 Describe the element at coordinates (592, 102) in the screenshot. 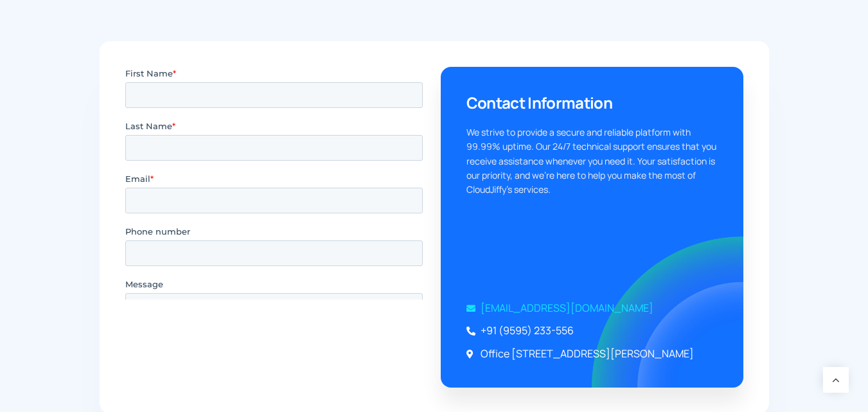

I see `h3: Contact Information` at that location.